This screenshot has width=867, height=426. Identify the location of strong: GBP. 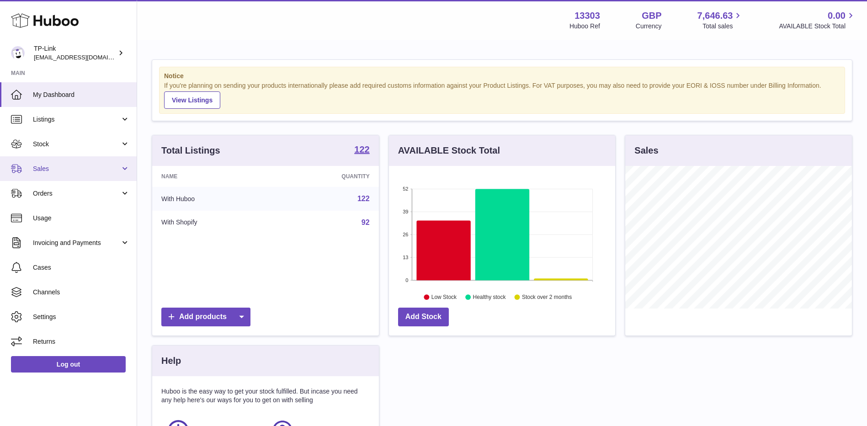
(651, 16).